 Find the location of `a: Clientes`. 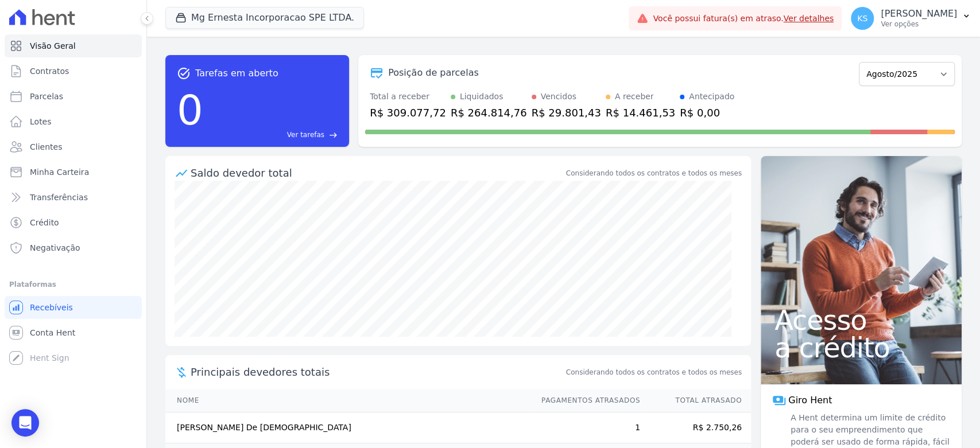

a: Clientes is located at coordinates (73, 147).